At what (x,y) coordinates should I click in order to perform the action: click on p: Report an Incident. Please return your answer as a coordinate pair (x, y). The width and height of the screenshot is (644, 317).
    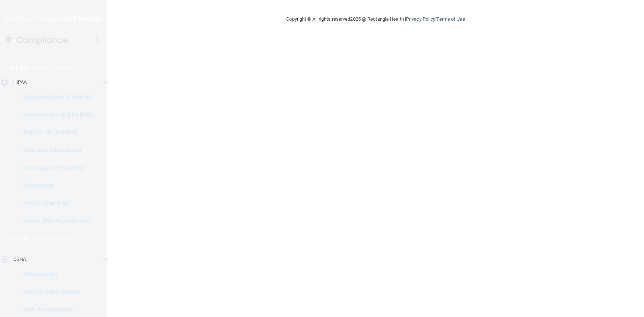
    Looking at the image, I should click on (55, 132).